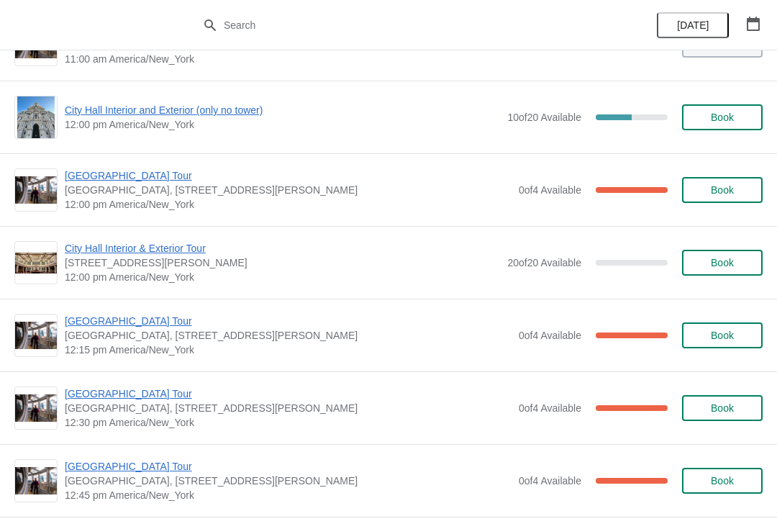 This screenshot has width=777, height=529. Describe the element at coordinates (288, 495) in the screenshot. I see `span: 12:45 pm America/New_York` at that location.